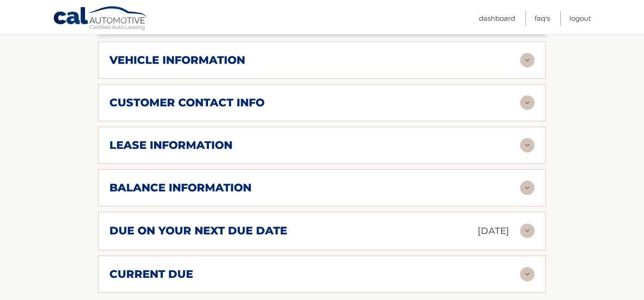 Image resolution: width=644 pixels, height=300 pixels. Describe the element at coordinates (198, 231) in the screenshot. I see `h2: due on your next due date` at that location.